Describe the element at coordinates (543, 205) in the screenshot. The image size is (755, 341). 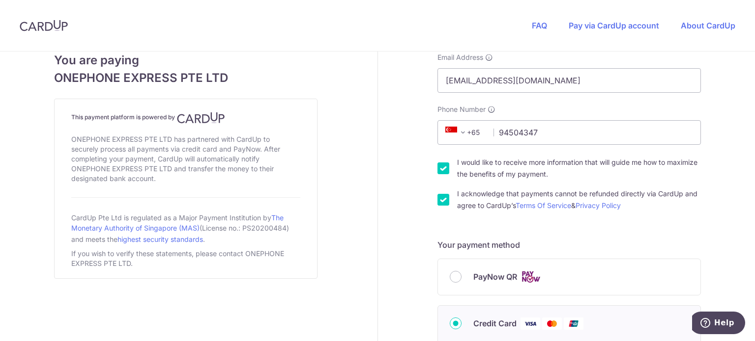
I see `a: Terms Of Service` at that location.